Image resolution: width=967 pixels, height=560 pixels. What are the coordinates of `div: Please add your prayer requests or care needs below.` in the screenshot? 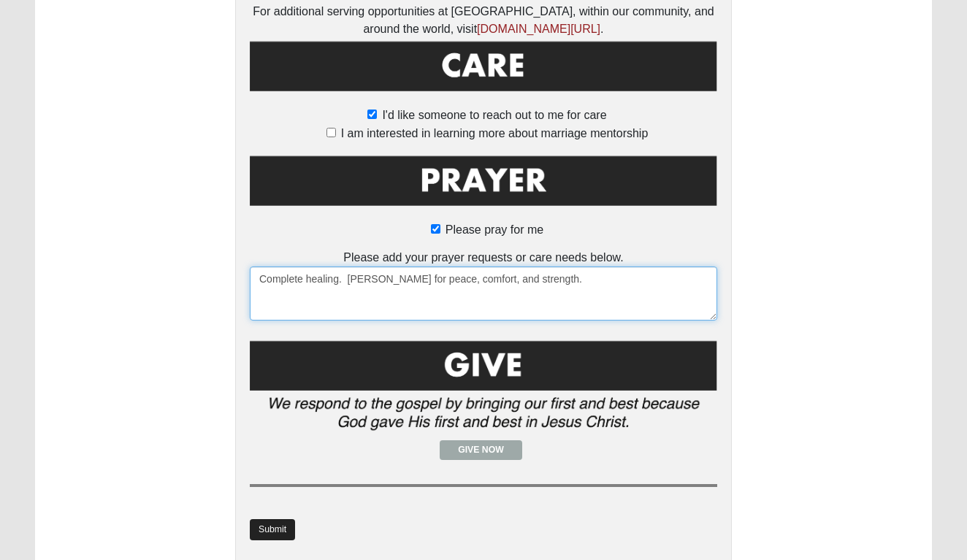 It's located at (484, 285).